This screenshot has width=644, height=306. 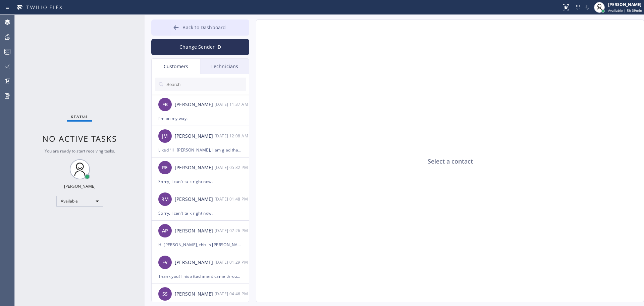 I want to click on div: 09/14/2025 9:26 AM, so click(x=232, y=230).